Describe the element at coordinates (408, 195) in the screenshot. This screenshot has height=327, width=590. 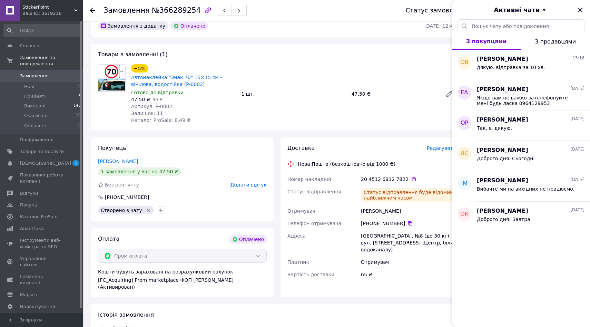
I see `div: Статус відправлення буде відомий найближчим часом` at that location.